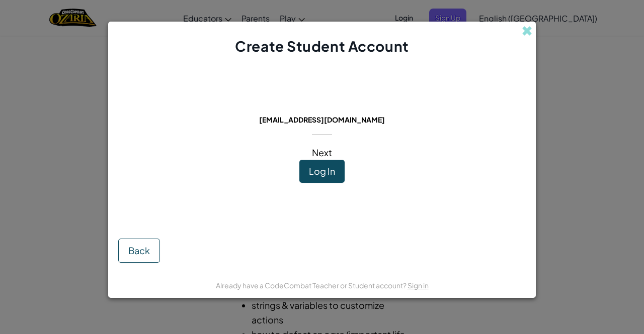  Describe the element at coordinates (322, 172) in the screenshot. I see `button: Log In` at that location.